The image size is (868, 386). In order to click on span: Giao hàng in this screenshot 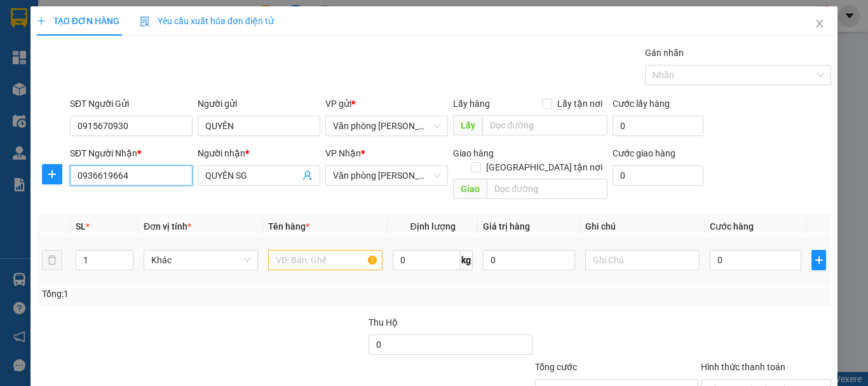, I will do `click(474, 153)`.